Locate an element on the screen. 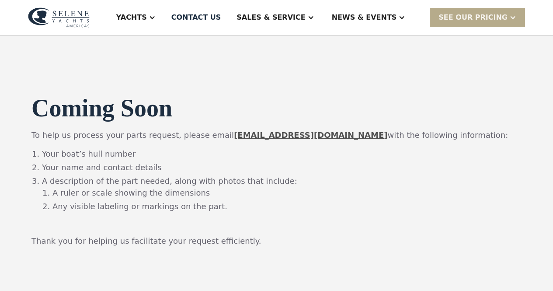 The height and width of the screenshot is (291, 553). div: News & EVENTS is located at coordinates (364, 17).